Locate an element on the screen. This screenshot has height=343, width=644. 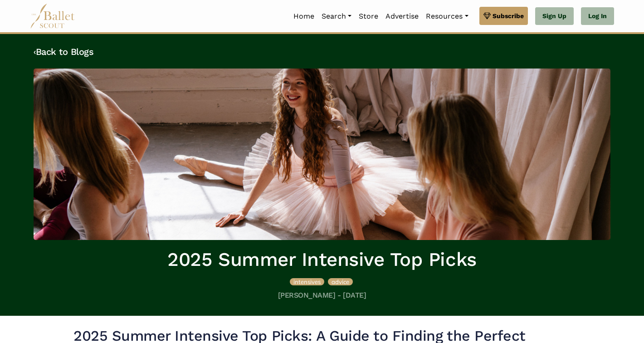
a: Log In is located at coordinates (598, 16).